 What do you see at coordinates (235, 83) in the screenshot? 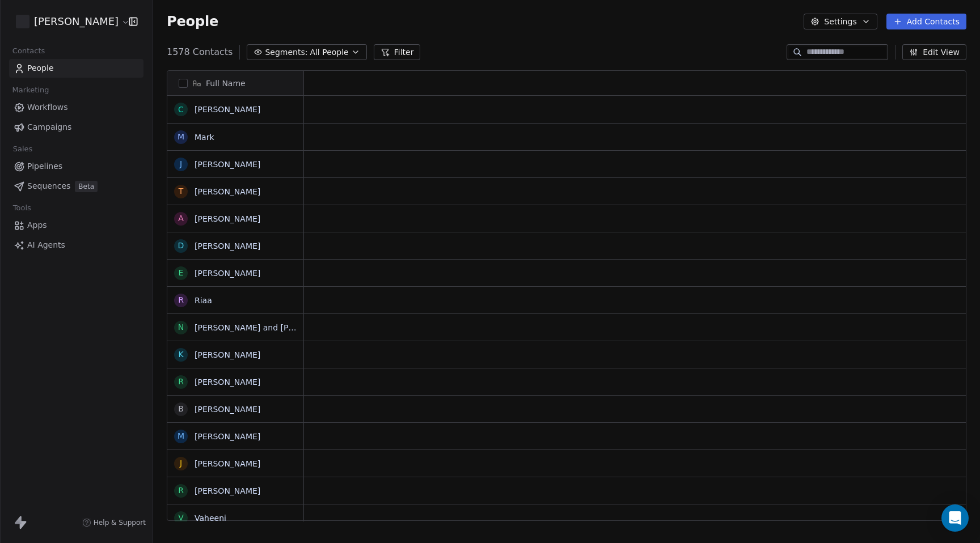
I see `div: Full Name` at bounding box center [235, 83].